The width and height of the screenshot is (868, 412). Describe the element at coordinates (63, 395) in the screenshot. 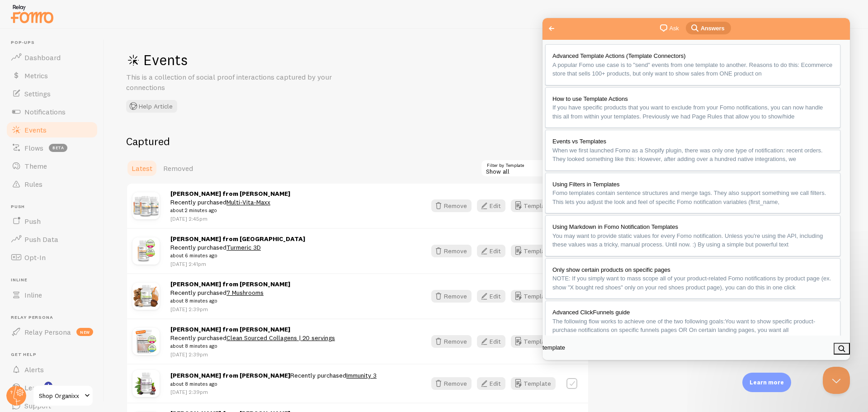

I see `a: Shop Organixx` at that location.